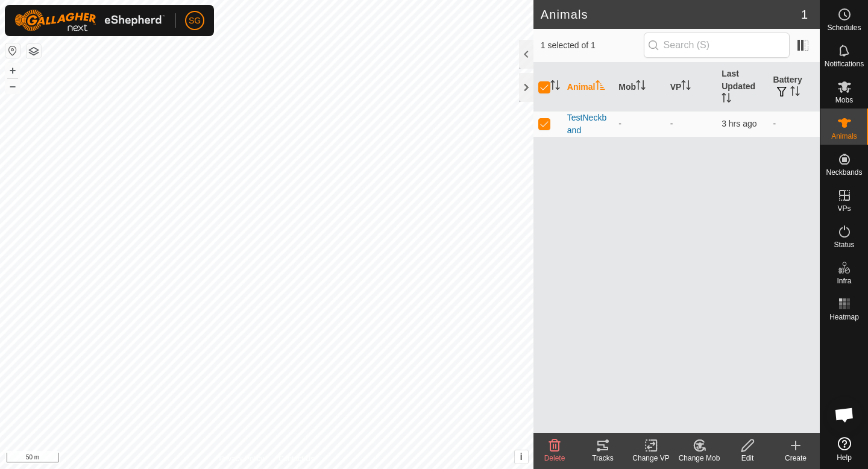  What do you see at coordinates (844, 458) in the screenshot?
I see `span: Help` at bounding box center [844, 458].